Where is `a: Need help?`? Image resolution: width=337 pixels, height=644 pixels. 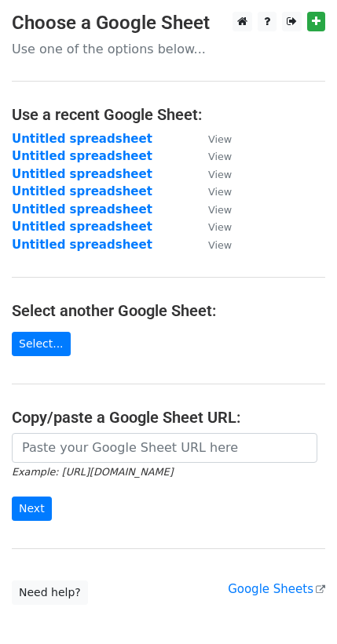
a: Need help? is located at coordinates (50, 592).